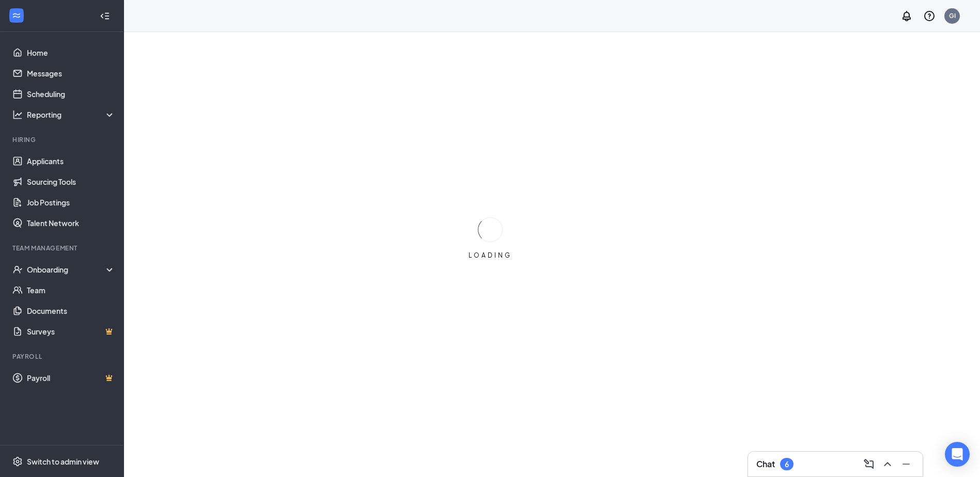 The image size is (980, 477). I want to click on svg: WorkstreamLogo, so click(16, 16).